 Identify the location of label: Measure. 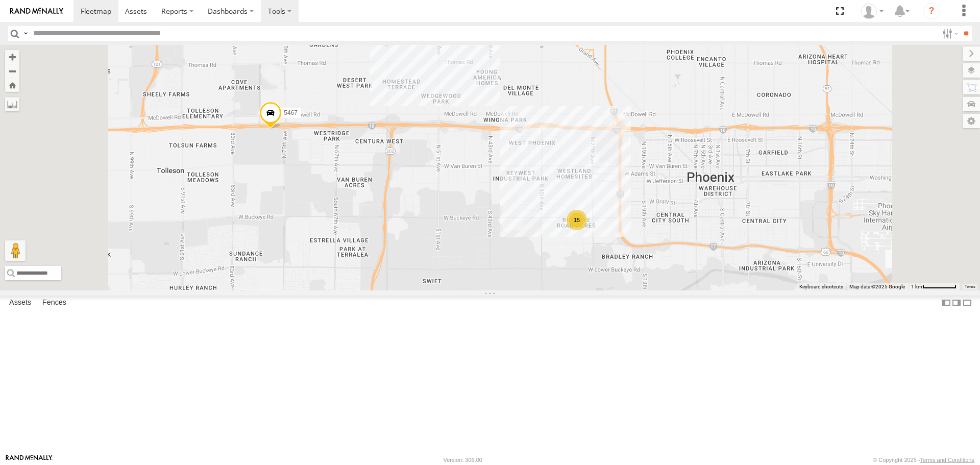
(13, 104).